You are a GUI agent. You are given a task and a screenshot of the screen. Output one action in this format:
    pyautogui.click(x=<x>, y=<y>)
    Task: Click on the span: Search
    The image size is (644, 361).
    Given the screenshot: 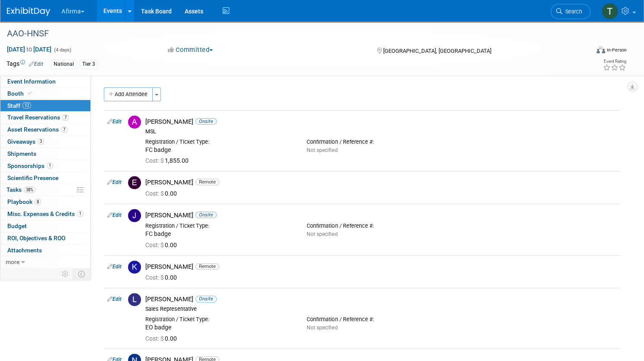 What is the action you would take?
    pyautogui.click(x=572, y=11)
    